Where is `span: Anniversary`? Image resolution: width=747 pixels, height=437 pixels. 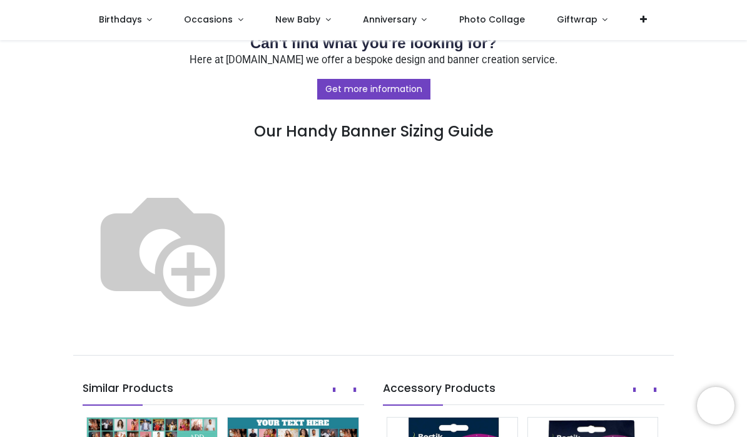
span: Anniversary is located at coordinates (390, 19).